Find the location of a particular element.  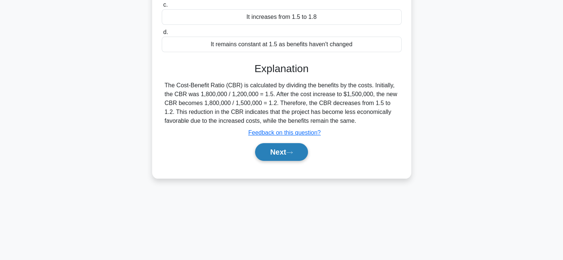

div: It remains constant at 1.5 as benefits haven't changed is located at coordinates (282, 44).